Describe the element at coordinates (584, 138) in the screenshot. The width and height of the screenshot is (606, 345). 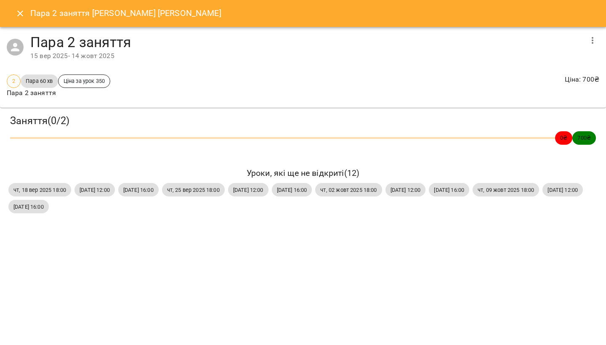
I see `span: 700 ₴` at that location.